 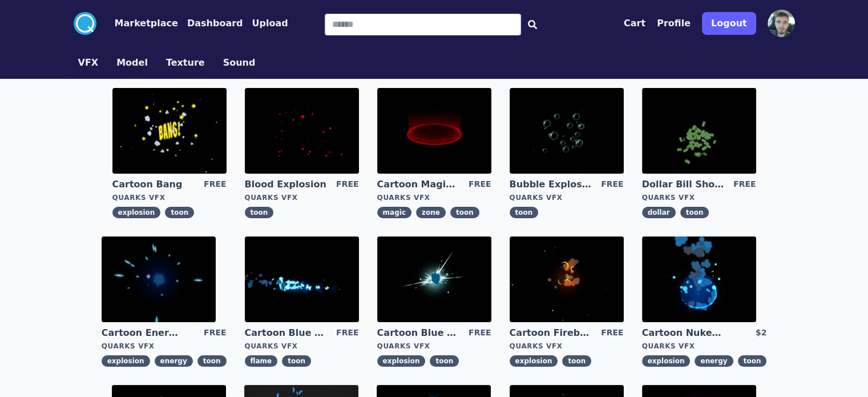 What do you see at coordinates (431, 213) in the screenshot?
I see `span: zone` at bounding box center [431, 213].